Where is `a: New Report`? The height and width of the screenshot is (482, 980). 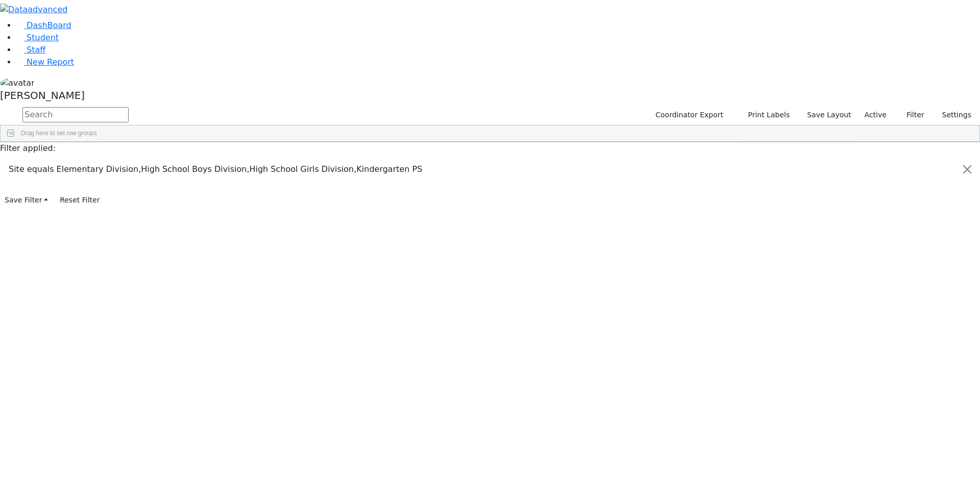 a: New Report is located at coordinates (45, 62).